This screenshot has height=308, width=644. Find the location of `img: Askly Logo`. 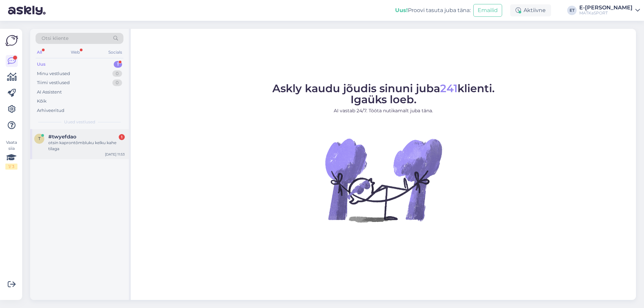

img: Askly Logo is located at coordinates (12, 40).